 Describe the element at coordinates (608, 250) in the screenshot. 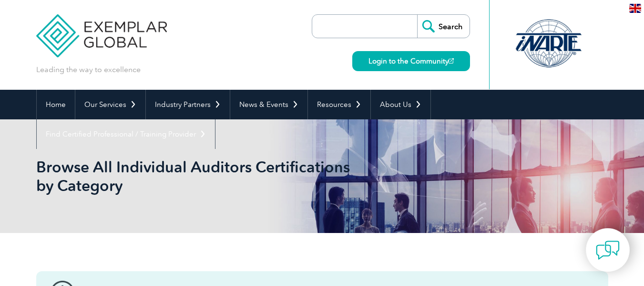

I see `img: contact-chat.png` at that location.